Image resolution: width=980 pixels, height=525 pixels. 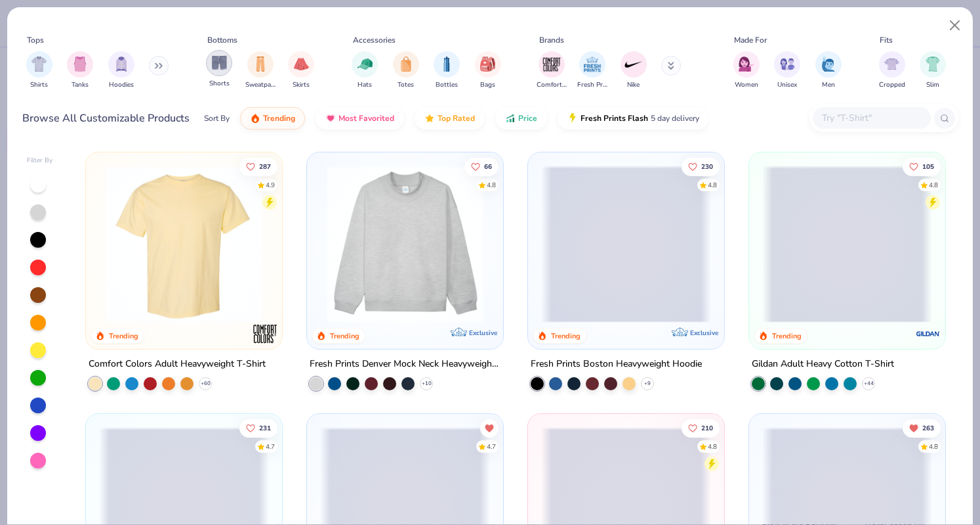 What do you see at coordinates (406, 85) in the screenshot?
I see `span: Totes` at bounding box center [406, 85].